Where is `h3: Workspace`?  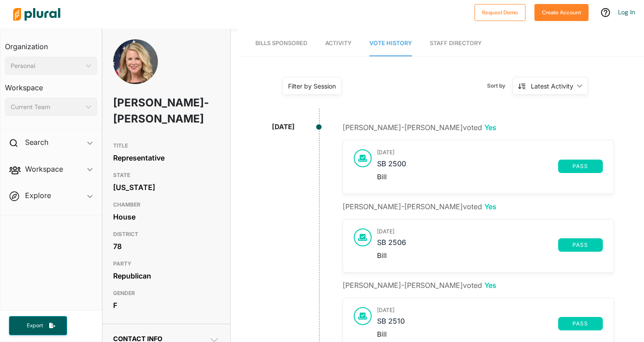 h3: Workspace is located at coordinates (51, 85).